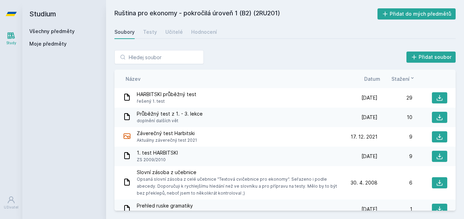 The width and height of the screenshot is (464, 219). I want to click on input: Hledej soubor, so click(159, 57).